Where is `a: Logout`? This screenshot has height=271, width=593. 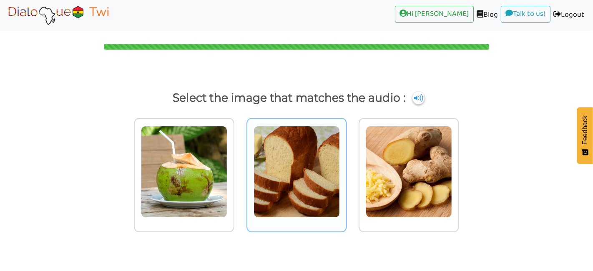 a: Logout is located at coordinates (568, 15).